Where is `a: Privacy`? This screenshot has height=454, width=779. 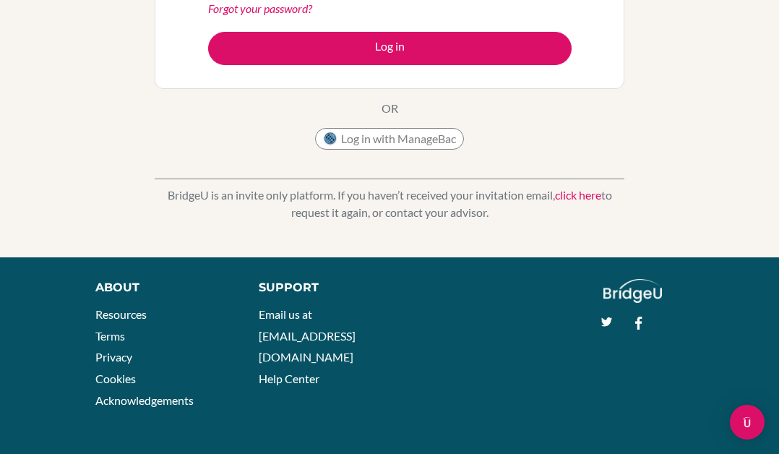 a: Privacy is located at coordinates (114, 356).